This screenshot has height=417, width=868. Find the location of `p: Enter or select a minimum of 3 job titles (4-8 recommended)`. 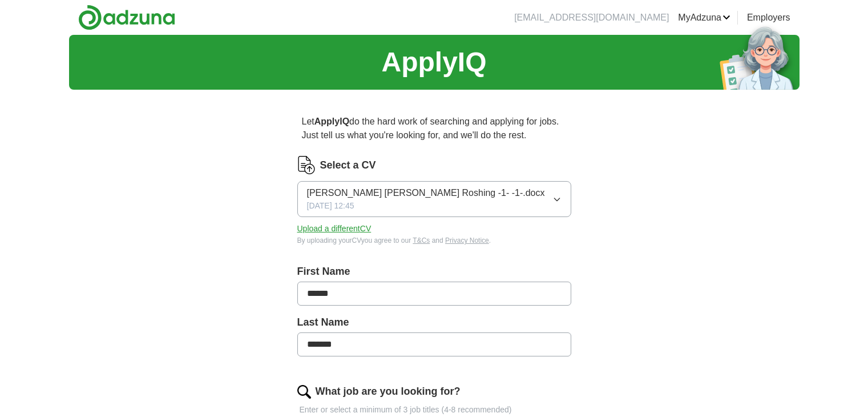

p: Enter or select a minimum of 3 job titles (4-8 recommended) is located at coordinates (434, 410).